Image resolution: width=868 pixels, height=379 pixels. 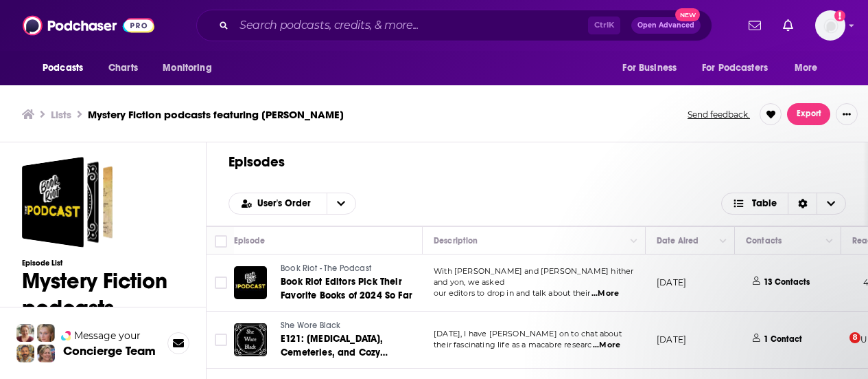 I want to click on a: Lists, so click(x=61, y=114).